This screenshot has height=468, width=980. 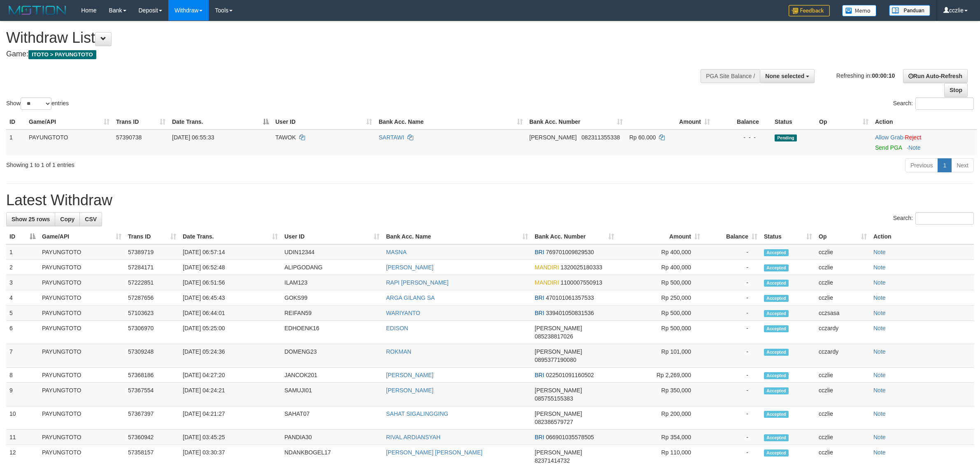 What do you see at coordinates (660, 418) in the screenshot?
I see `td: Rp 200,000` at bounding box center [660, 418].